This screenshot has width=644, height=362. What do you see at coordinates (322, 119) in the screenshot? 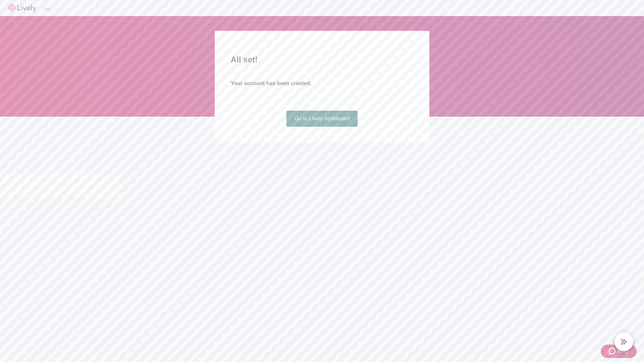
I see `a: Go to Lively dashboard` at bounding box center [322, 119].